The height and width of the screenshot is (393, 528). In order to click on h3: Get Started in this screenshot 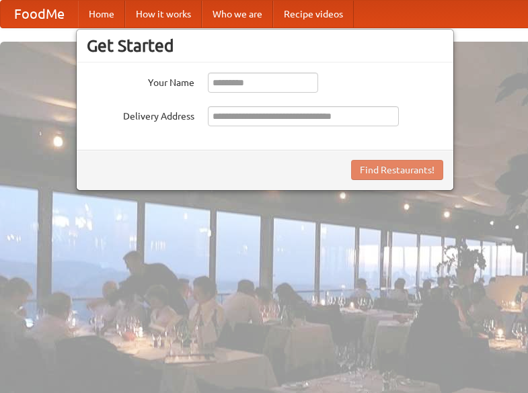, I will do `click(265, 46)`.